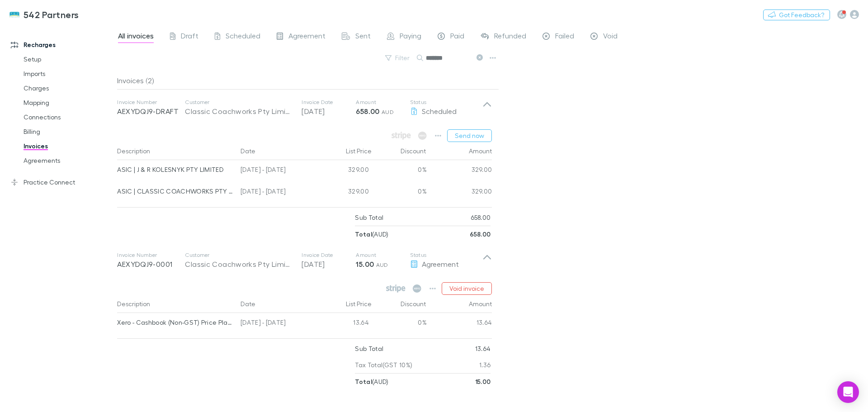 The image size is (868, 412). What do you see at coordinates (190, 37) in the screenshot?
I see `span: Draft` at bounding box center [190, 37].